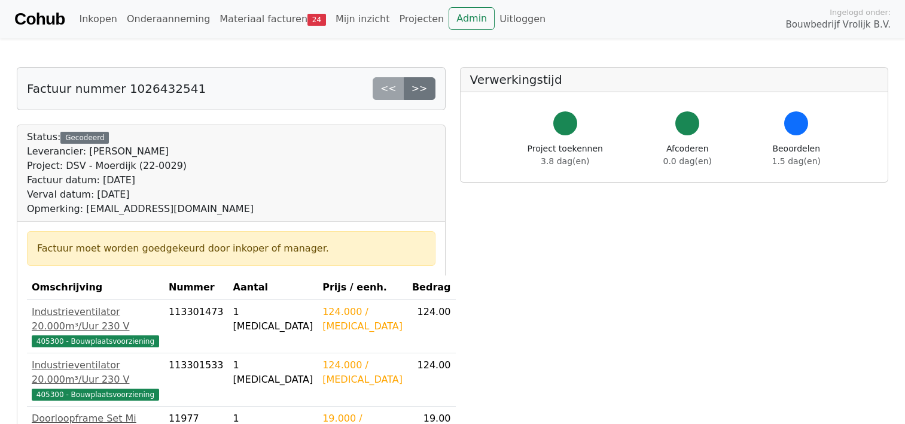  Describe the element at coordinates (421, 19) in the screenshot. I see `a: Projecten` at that location.